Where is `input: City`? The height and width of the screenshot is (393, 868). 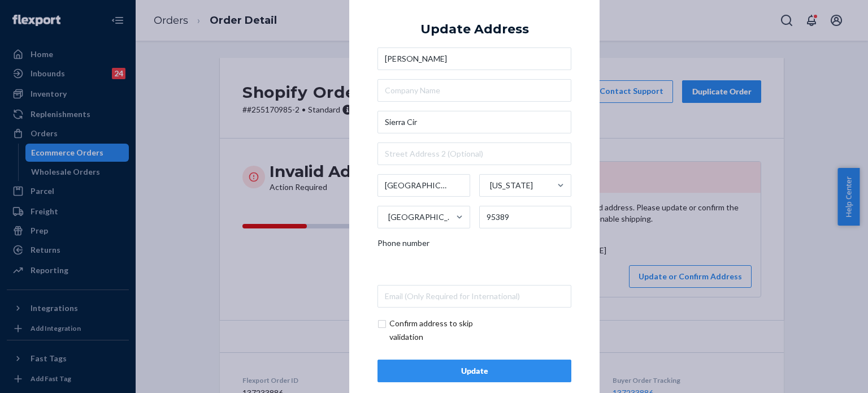 input: City is located at coordinates (424, 185).